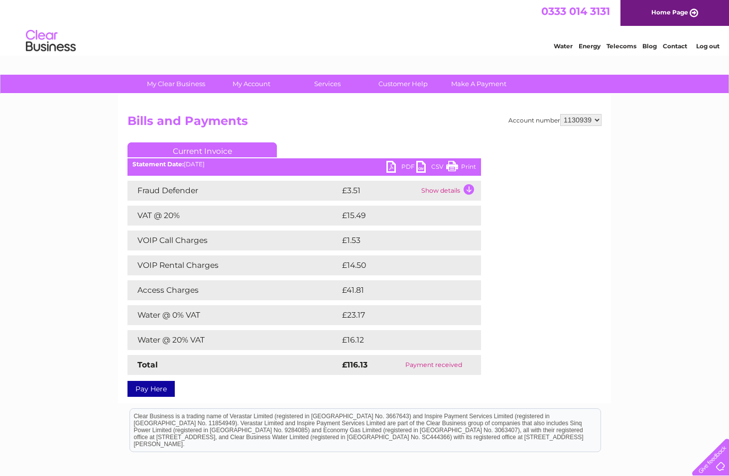  I want to click on a: Contact, so click(675, 46).